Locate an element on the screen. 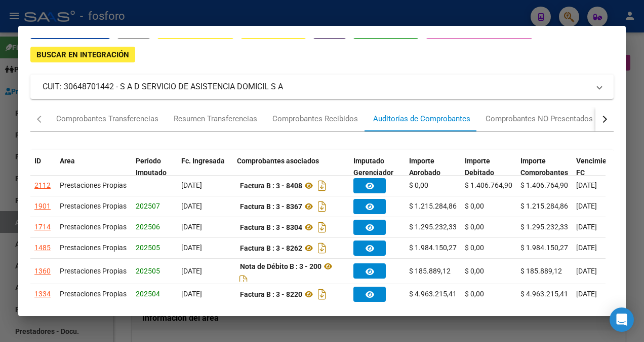 This screenshot has width=644, height=342. datatable-header-cell: ID is located at coordinates (43, 167).